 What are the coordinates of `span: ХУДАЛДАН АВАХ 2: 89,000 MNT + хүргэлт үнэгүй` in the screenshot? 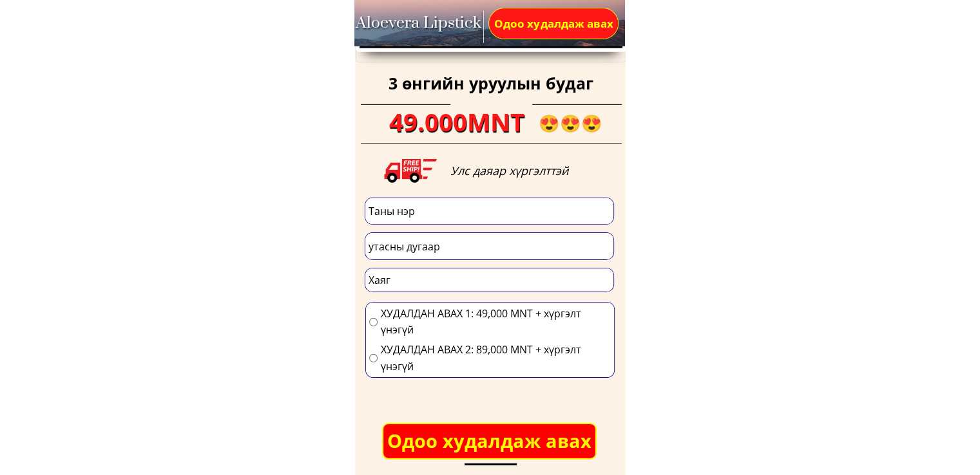 It's located at (496, 358).